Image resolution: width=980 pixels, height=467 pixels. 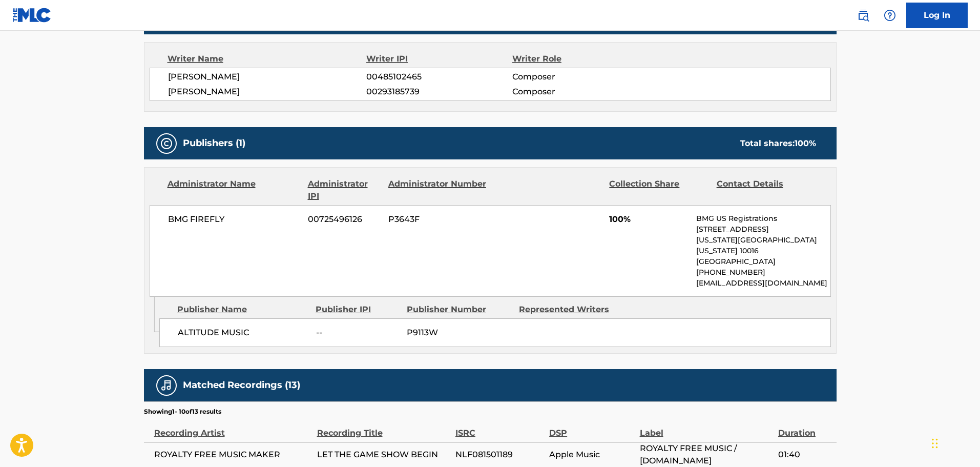 What do you see at coordinates (863, 16) in the screenshot?
I see `a: Public Search` at bounding box center [863, 16].